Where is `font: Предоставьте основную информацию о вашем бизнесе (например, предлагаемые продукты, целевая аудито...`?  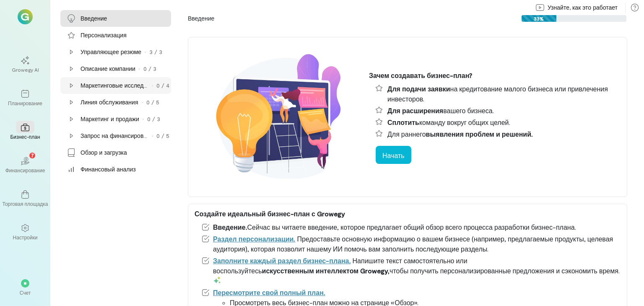 font: Предоставьте основную информацию о вашем бизнесе (например, предлагаемые продукты, целевая аудито... is located at coordinates (413, 244).